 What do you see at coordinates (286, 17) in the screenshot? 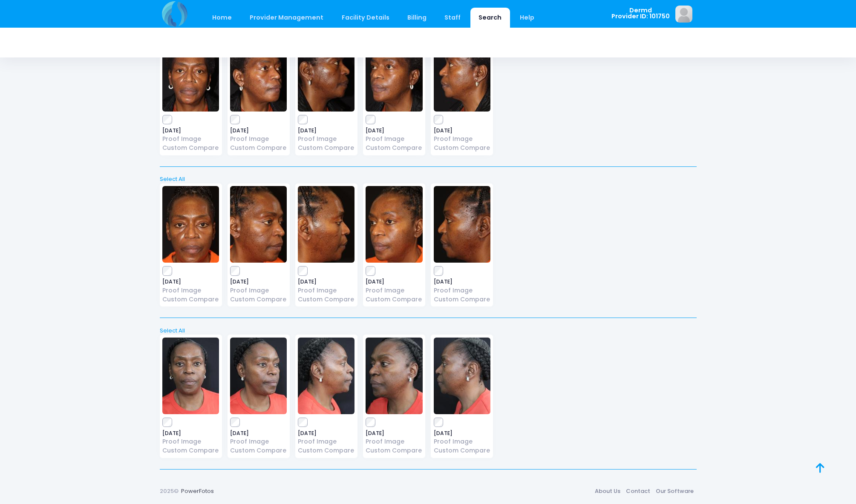
I see `a: Provider Management` at bounding box center [286, 17].